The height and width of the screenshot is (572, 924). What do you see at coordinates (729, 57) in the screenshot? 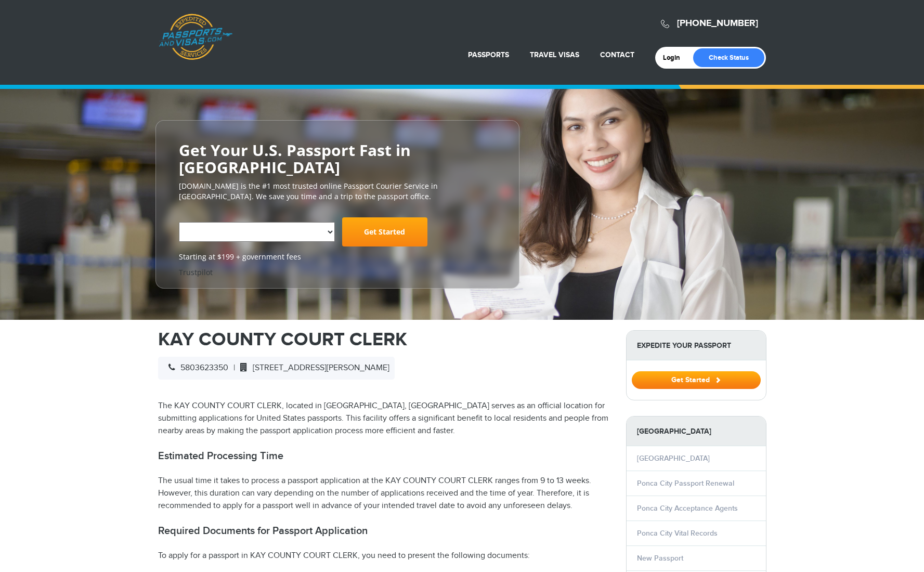
I see `a: Check Status` at bounding box center [729, 57].